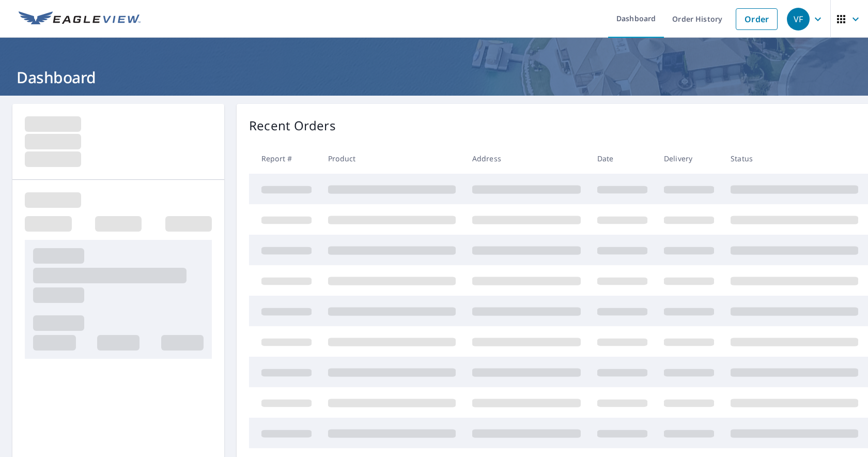 The width and height of the screenshot is (868, 457). I want to click on h1: Dashboard, so click(434, 77).